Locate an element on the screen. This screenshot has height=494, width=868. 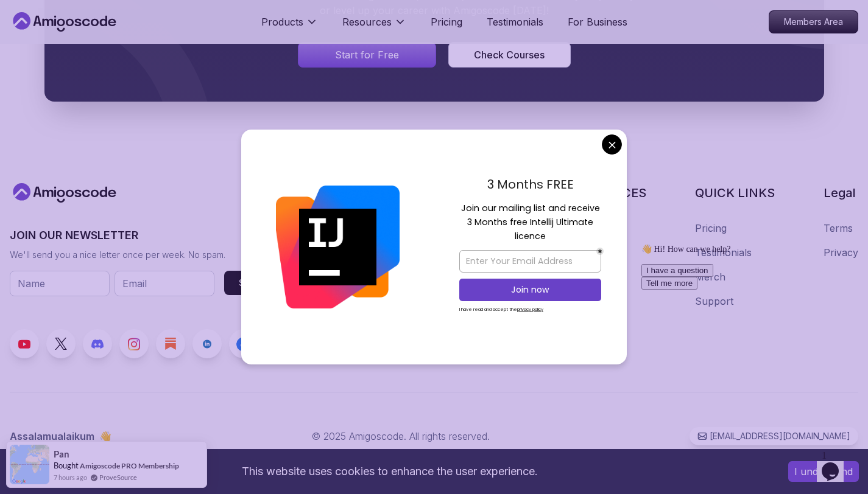
img: provesource social proof notification image is located at coordinates (30, 464).